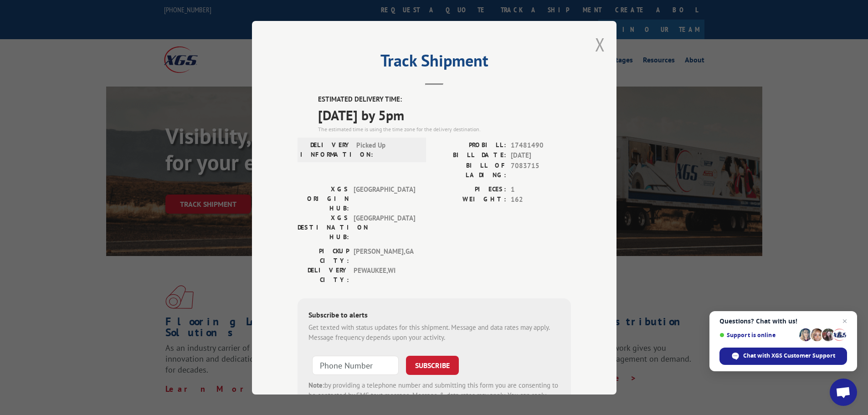 This screenshot has height=415, width=868. Describe the element at coordinates (444, 129) in the screenshot. I see `div: The estimated time is using the time zone for the delivery destination.` at that location.